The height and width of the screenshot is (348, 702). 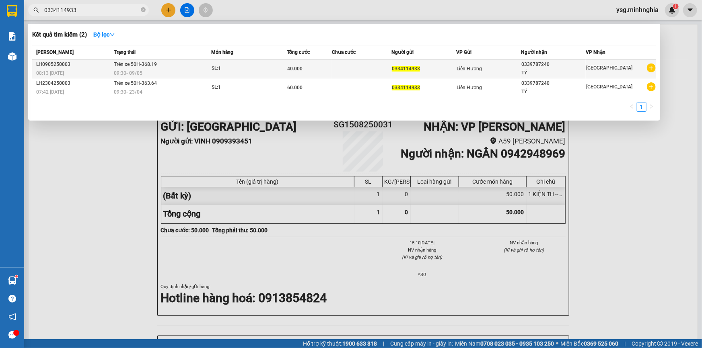 I want to click on img: logo.jpg, so click(x=24, y=24).